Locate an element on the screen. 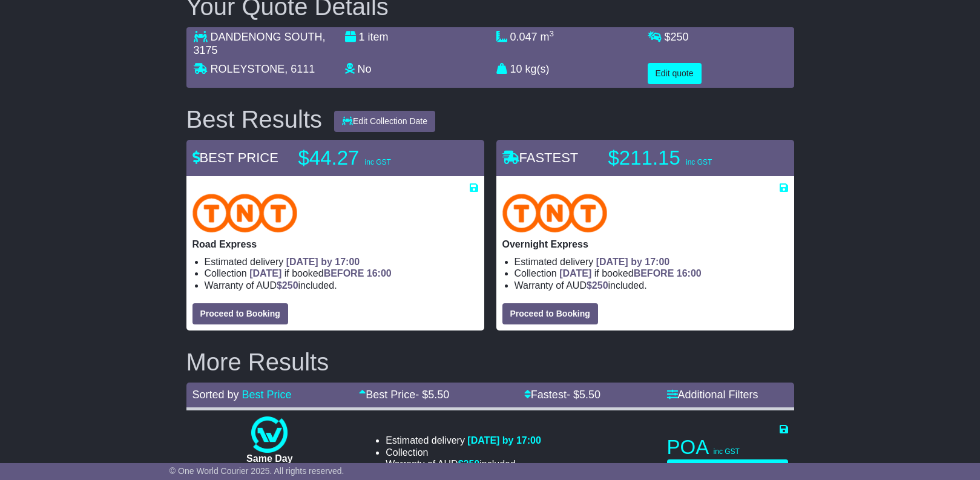  img: One World Courier: Same Day Nationwide(quotes take 0.5-1 hour) is located at coordinates (269, 434).